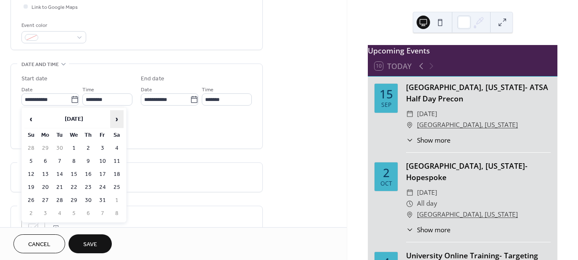 The image size is (578, 260). I want to click on td: 13, so click(45, 174).